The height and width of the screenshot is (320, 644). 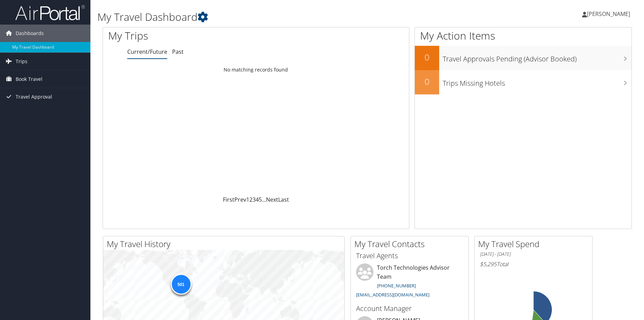 What do you see at coordinates (256, 70) in the screenshot?
I see `td: No matching records found` at bounding box center [256, 70].